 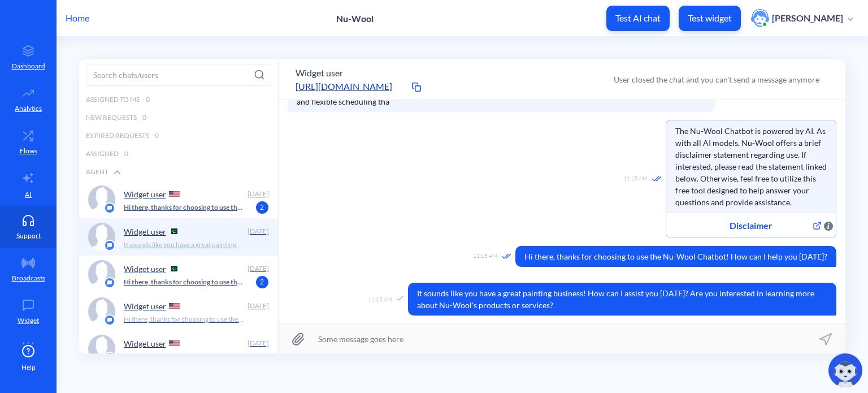 What do you see at coordinates (710, 18) in the screenshot?
I see `a: Test widget` at bounding box center [710, 18].